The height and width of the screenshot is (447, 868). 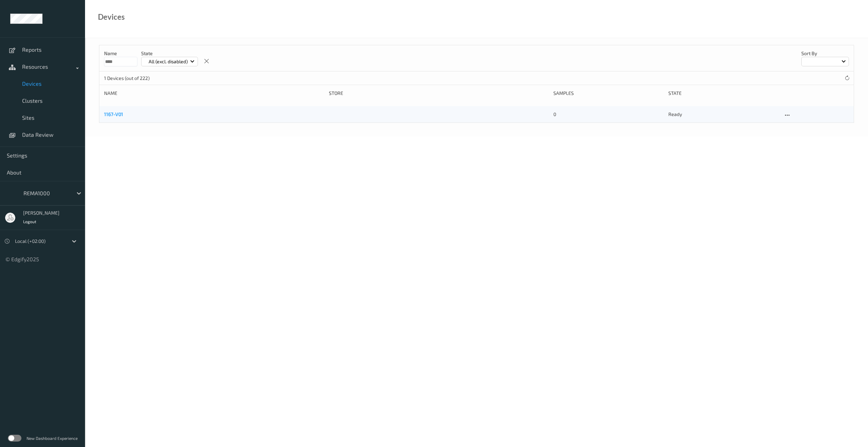 What do you see at coordinates (168, 61) in the screenshot?
I see `p: All (excl. disabled)` at bounding box center [168, 61].